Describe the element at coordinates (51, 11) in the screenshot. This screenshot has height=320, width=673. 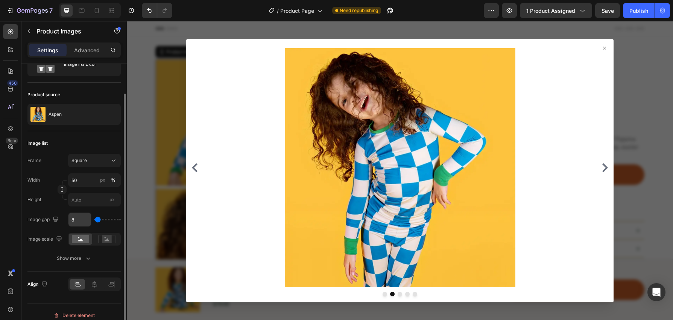
I see `p: 7` at that location.